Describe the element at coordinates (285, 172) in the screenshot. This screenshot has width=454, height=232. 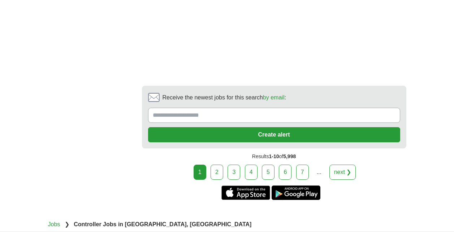
I see `a: 6` at that location.